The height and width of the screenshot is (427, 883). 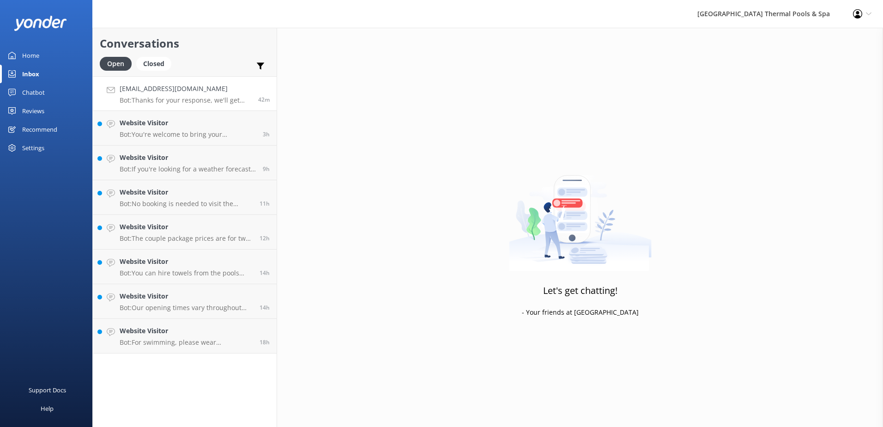 What do you see at coordinates (47, 408) in the screenshot?
I see `div: Help` at bounding box center [47, 408].